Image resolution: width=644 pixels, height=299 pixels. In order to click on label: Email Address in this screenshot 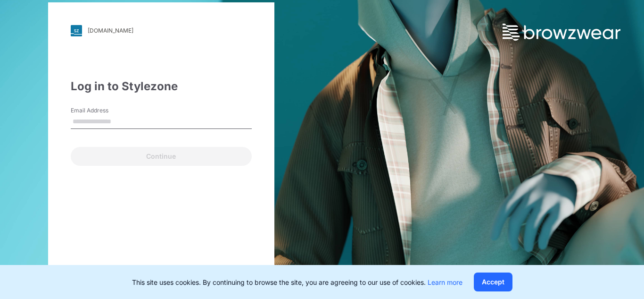, I will do `click(104, 111)`.